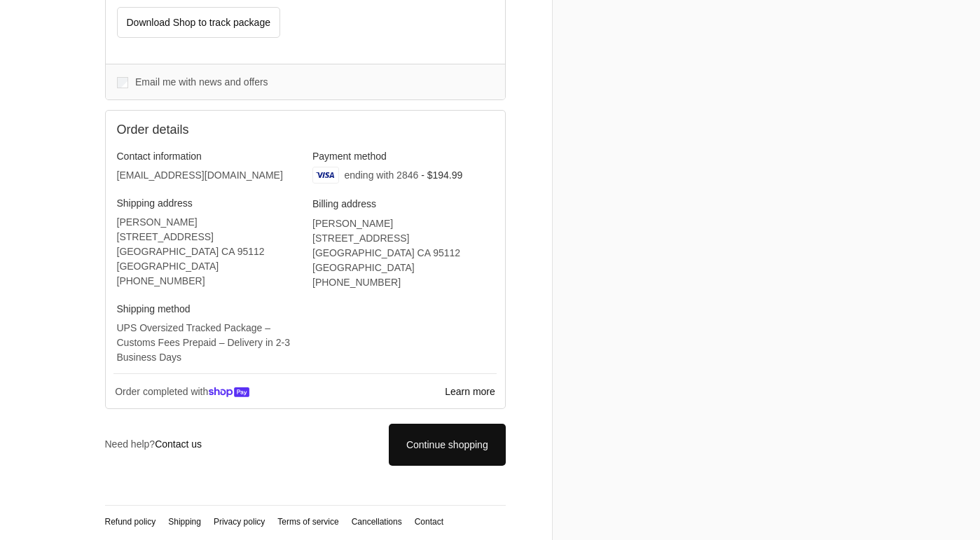  What do you see at coordinates (208, 342) in the screenshot?
I see `p: UPS Oversized Tracked Package – Customs Fees Prepaid – Delivery in 2‑3 Business Days` at bounding box center [208, 342].